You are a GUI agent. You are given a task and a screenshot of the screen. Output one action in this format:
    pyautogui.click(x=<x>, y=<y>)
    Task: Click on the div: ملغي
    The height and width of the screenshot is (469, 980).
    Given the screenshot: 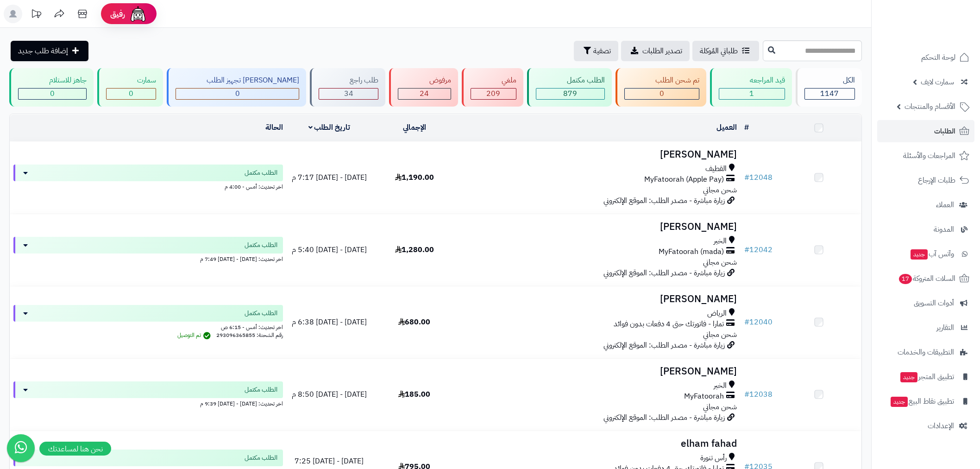 What is the action you would take?
    pyautogui.click(x=493, y=80)
    